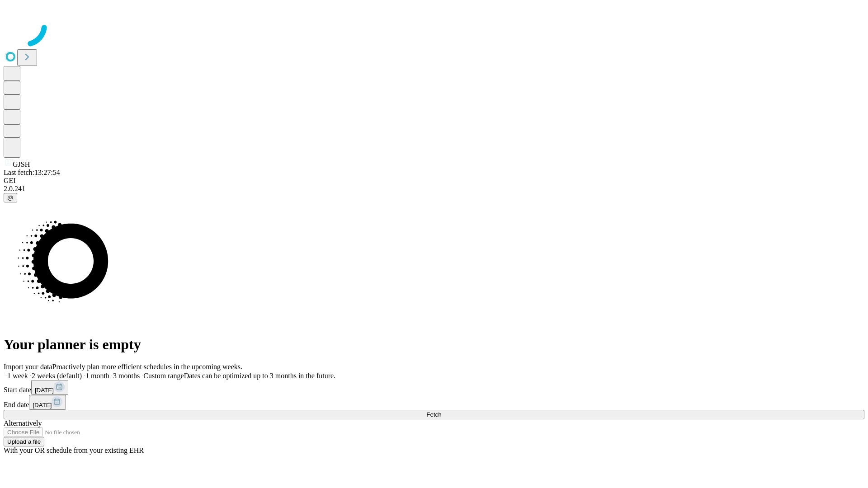 The image size is (868, 488). What do you see at coordinates (18, 375) in the screenshot?
I see `span: 1 week` at bounding box center [18, 375].